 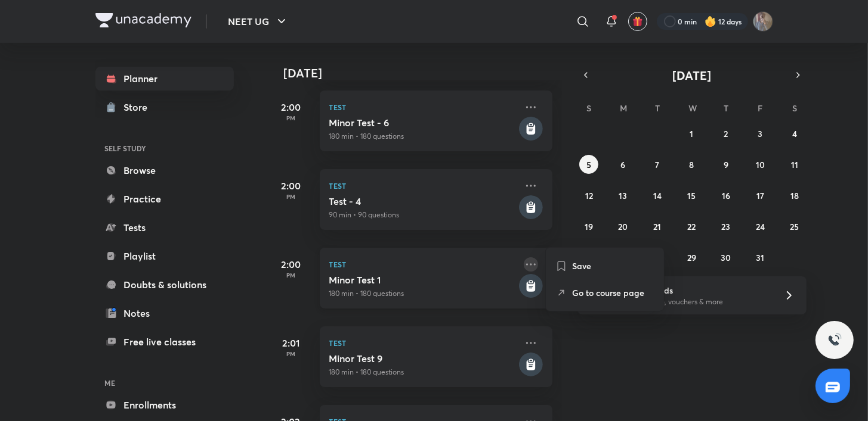 What do you see at coordinates (423, 280) in the screenshot?
I see `h5: Minor Test 1` at bounding box center [423, 280].